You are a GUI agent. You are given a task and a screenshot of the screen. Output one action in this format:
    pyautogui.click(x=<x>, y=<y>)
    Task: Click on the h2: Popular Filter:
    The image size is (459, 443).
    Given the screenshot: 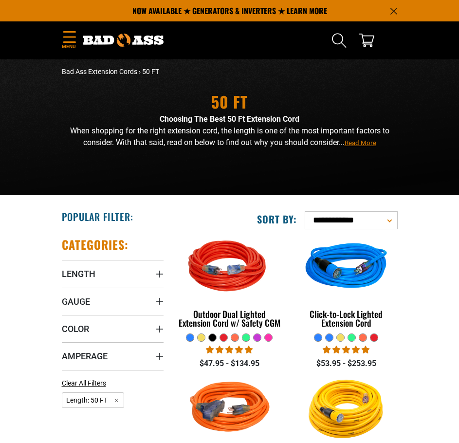 What is the action you would take?
    pyautogui.click(x=97, y=217)
    